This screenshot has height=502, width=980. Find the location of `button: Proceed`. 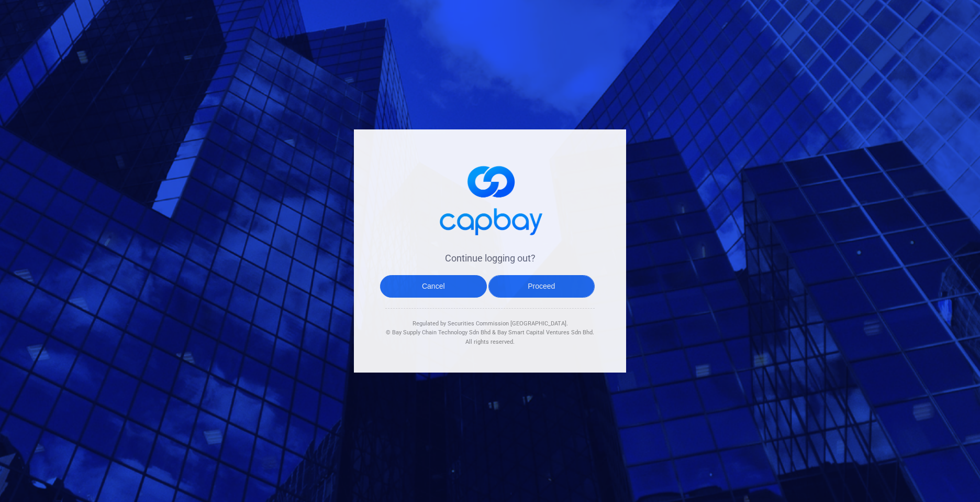

button: Proceed is located at coordinates (542, 286).